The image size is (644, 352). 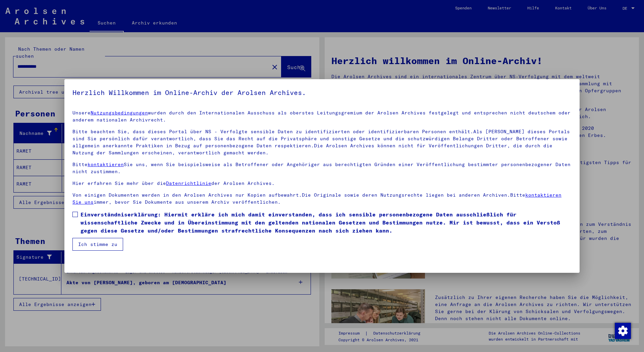 What do you see at coordinates (322, 116) in the screenshot?
I see `p: Unsere wurden durch den Internationalen Ausschuss als oberstes Leitungsgremium der Arolsen Archiv...` at bounding box center [322, 116].